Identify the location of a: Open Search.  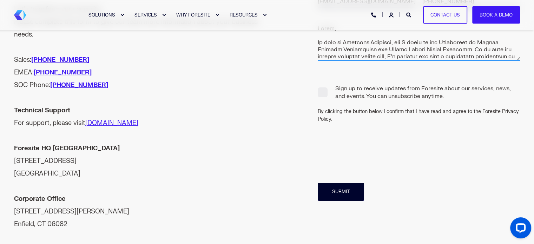
(410, 14).